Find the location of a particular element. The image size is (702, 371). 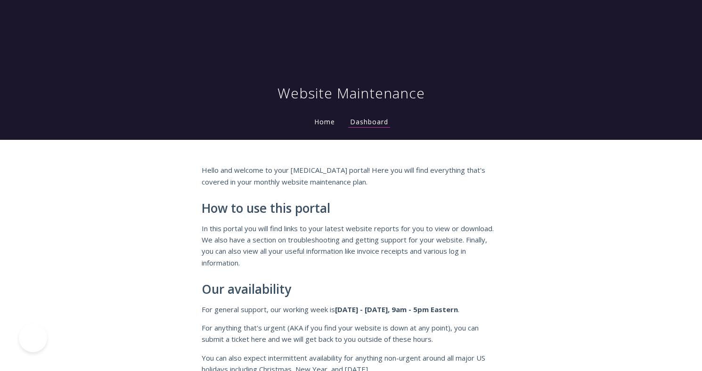

h2: Our availability is located at coordinates (351, 290).